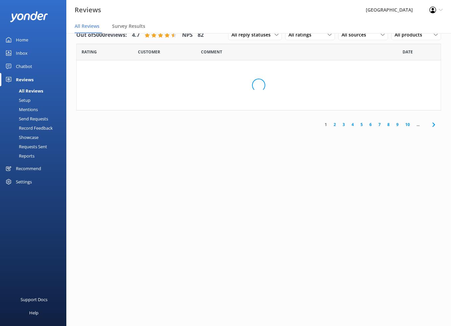 This screenshot has width=451, height=326. Describe the element at coordinates (410, 35) in the screenshot. I see `span: All products` at that location.